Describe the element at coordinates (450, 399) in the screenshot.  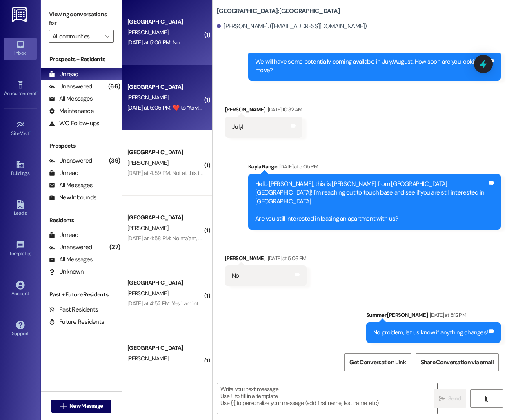
I see `button: Send` at that location.